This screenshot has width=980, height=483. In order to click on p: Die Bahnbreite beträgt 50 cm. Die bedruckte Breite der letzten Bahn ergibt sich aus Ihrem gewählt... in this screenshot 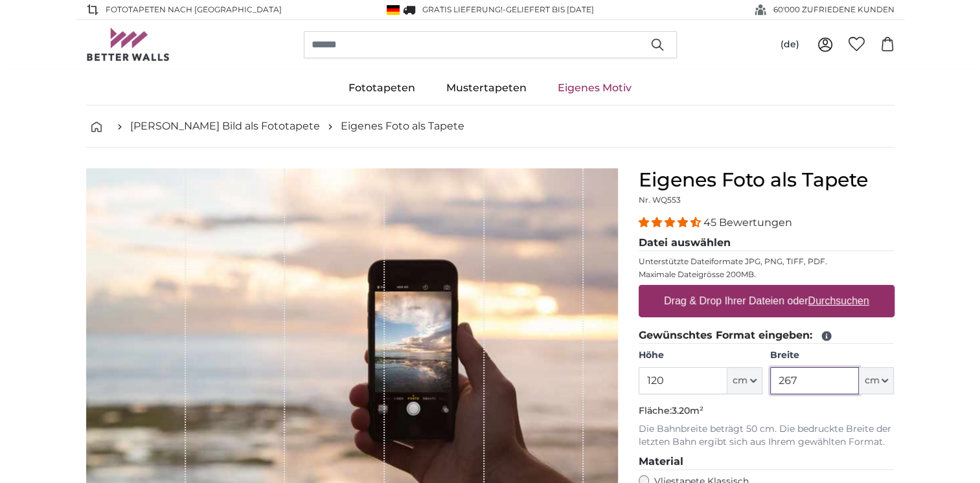, I will do `click(766, 436)`.